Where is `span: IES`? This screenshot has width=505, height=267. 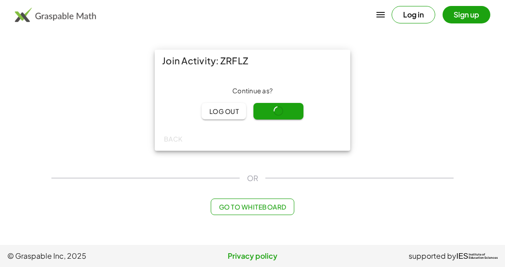 span: IES is located at coordinates (463, 256).